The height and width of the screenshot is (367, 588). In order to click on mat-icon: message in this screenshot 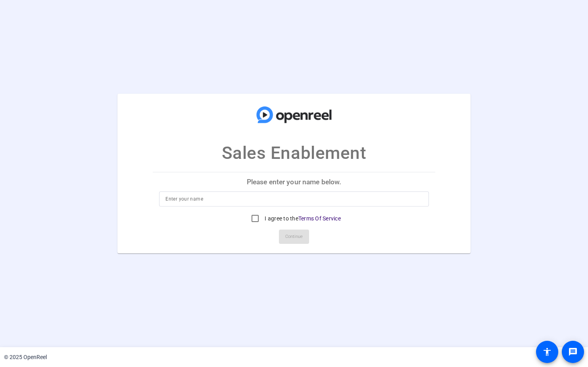, I will do `click(573, 352)`.